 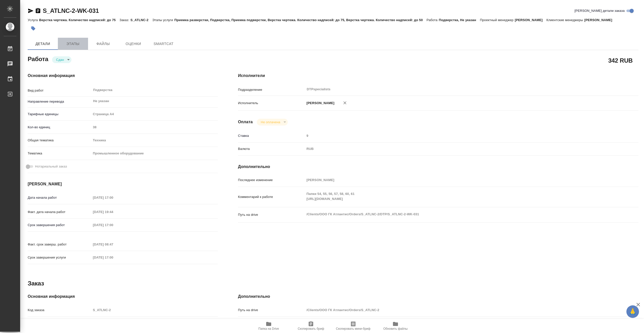 I want to click on p: Клиентские менеджеры, so click(x=565, y=20).